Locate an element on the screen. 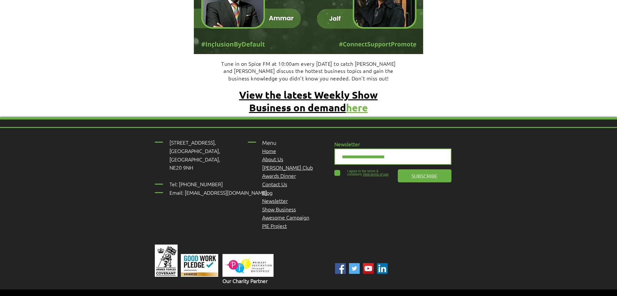 This screenshot has width=617, height=296. a: View the latest Weekly Show Business on demandhere is located at coordinates (308, 101).